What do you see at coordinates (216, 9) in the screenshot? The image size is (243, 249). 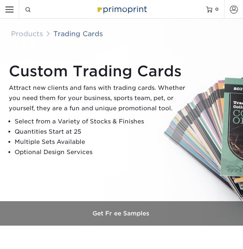 I see `span: 0` at bounding box center [216, 9].